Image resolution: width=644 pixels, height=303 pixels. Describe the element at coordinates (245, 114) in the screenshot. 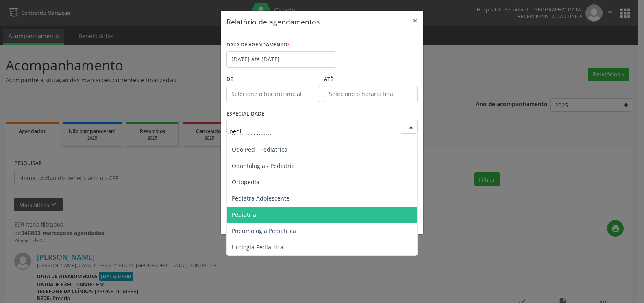

I see `label: ESPECIALIDADE` at that location.